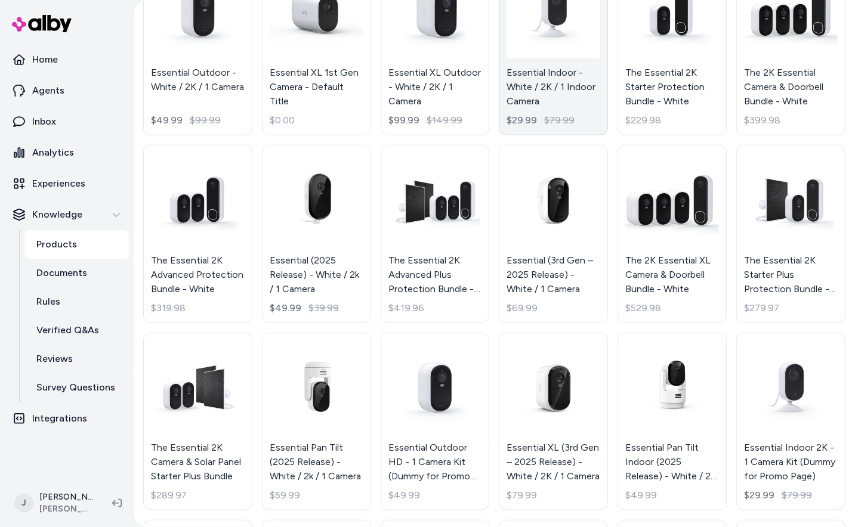 This screenshot has width=855, height=527. I want to click on a: The Essential 2K Camera & Solar Panel Starter Plus BundleThe Essential 2K Camera & Solar Panel St..., so click(197, 422).